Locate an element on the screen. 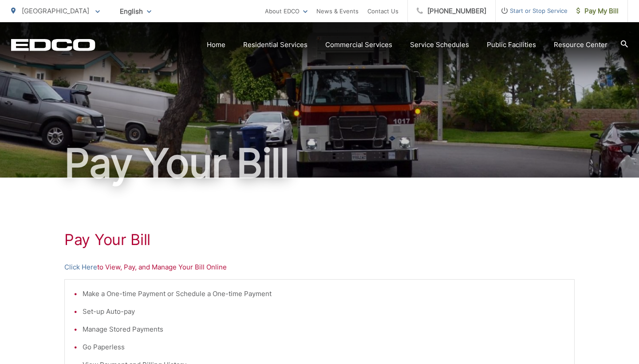  li: Make a One-time Payment or Schedule a One-time Payment is located at coordinates (324, 294).